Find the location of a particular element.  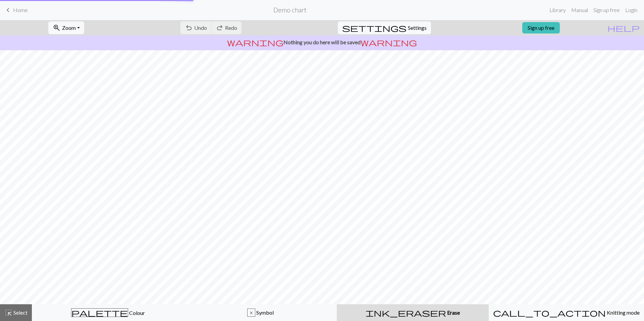

span: Knitting mode is located at coordinates (623, 313).